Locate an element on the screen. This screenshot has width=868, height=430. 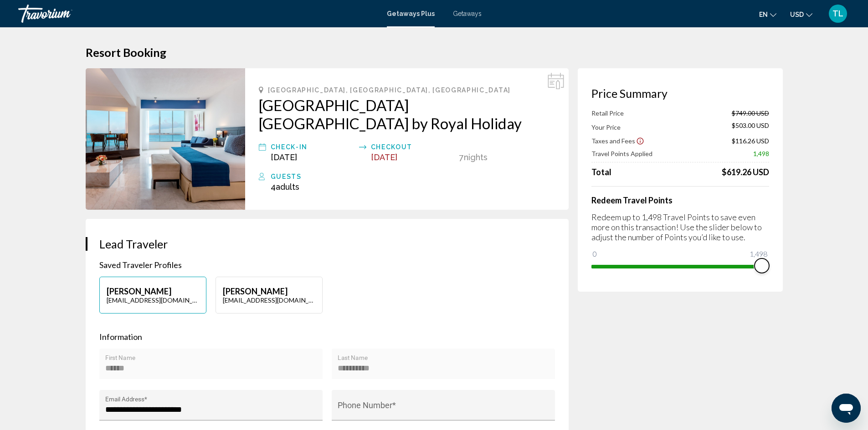
button: User Menu is located at coordinates (838, 14).